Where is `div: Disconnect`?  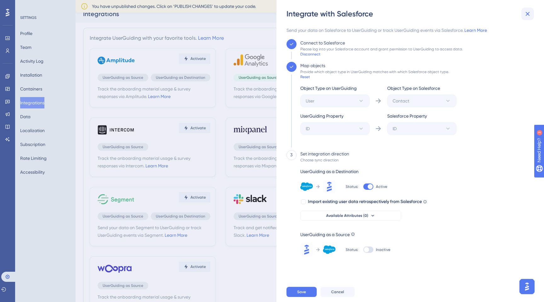
div: Disconnect is located at coordinates (310, 54).